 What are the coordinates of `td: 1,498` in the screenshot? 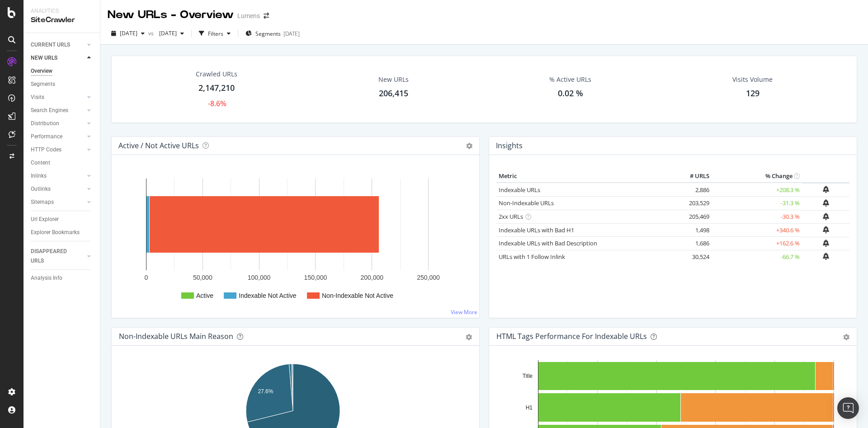 It's located at (694, 230).